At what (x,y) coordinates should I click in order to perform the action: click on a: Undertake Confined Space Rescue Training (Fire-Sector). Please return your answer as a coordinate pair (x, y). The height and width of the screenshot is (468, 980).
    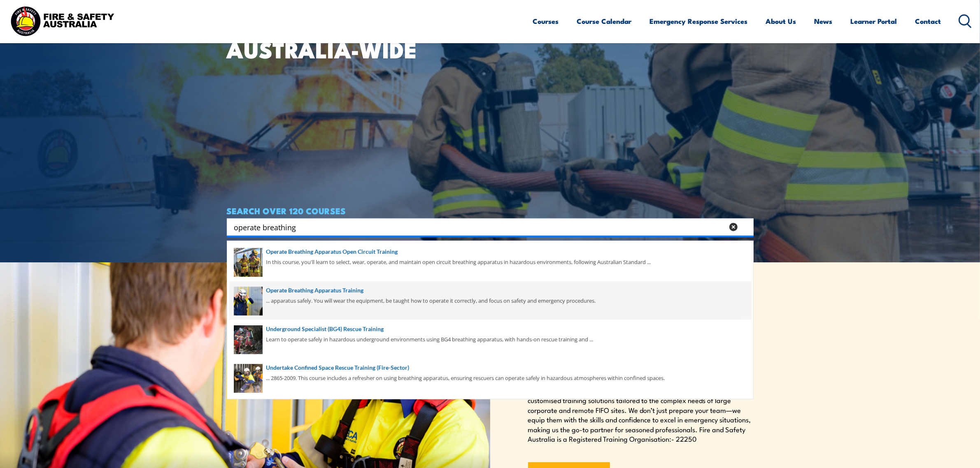
    Looking at the image, I should click on (490, 368).